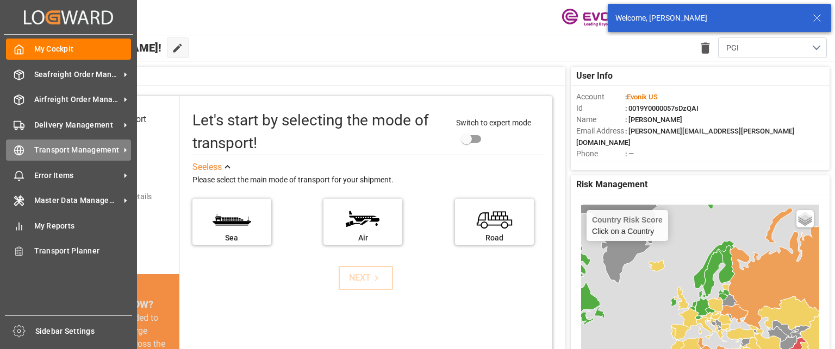 The height and width of the screenshot is (349, 835). I want to click on button: NEXT, so click(366, 278).